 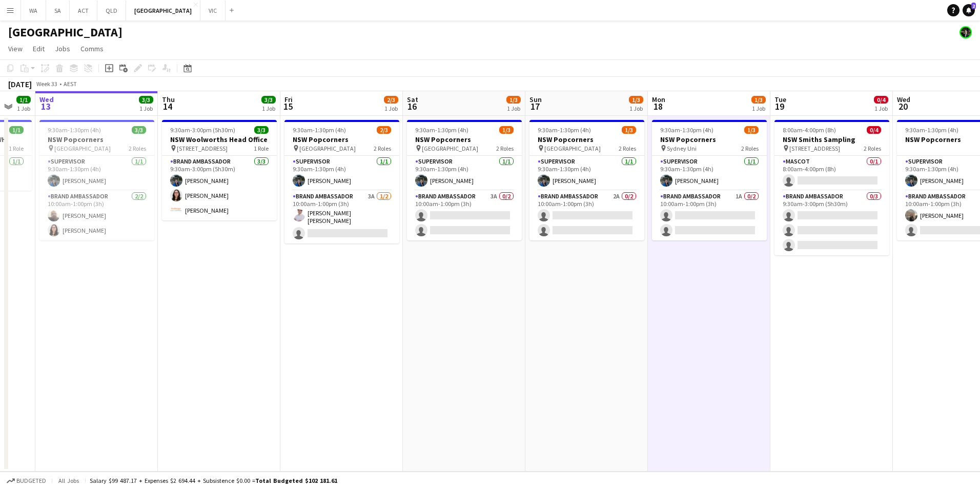 What do you see at coordinates (31, 481) in the screenshot?
I see `span: Budgeted` at bounding box center [31, 481].